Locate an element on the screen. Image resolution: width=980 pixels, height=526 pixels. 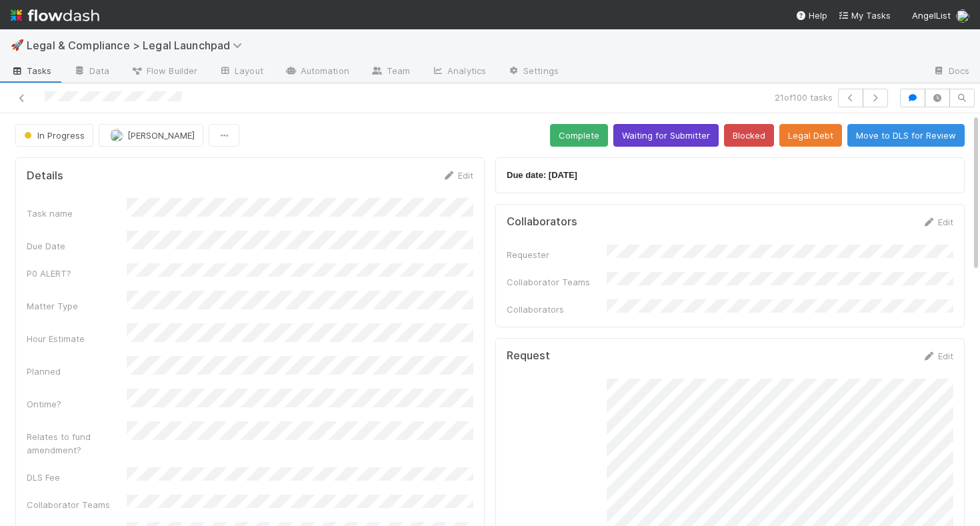
button: Legal Debt is located at coordinates (810, 136).